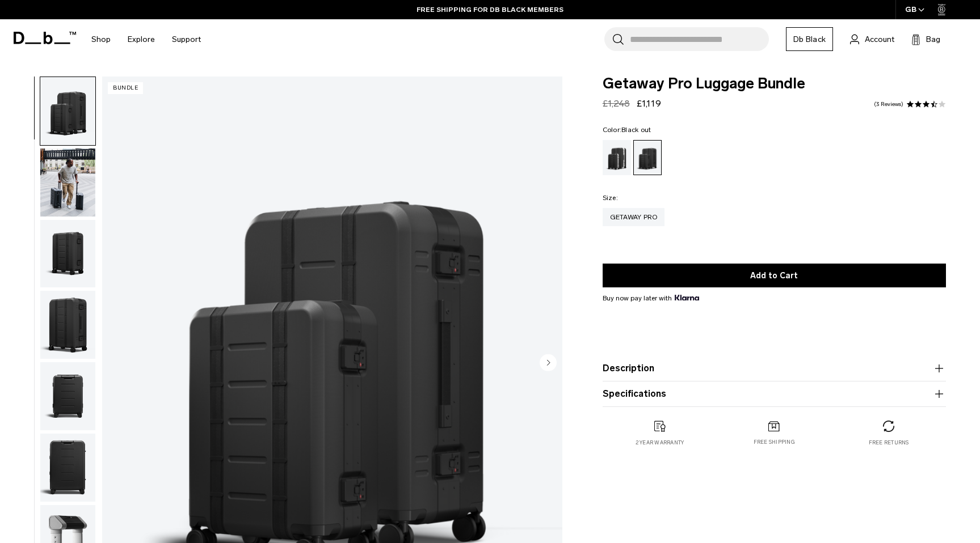 This screenshot has height=543, width=980. Describe the element at coordinates (490, 10) in the screenshot. I see `a: FREE SHIPPING FOR DB BLACK MEMBERS` at that location.